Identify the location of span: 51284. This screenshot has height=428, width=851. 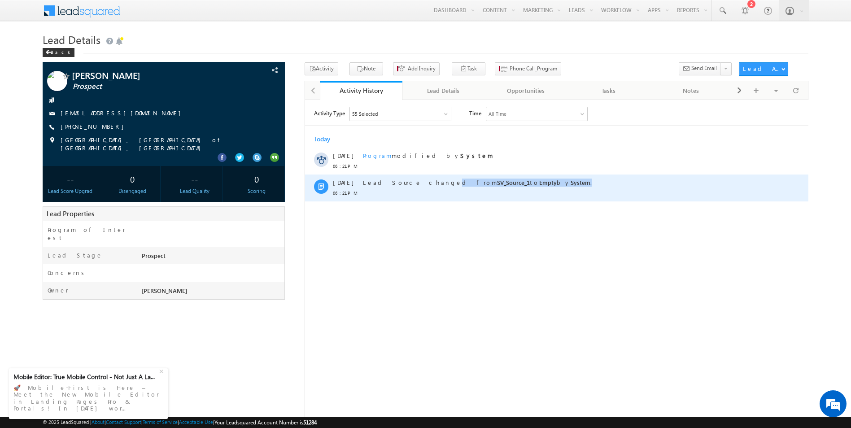
(310, 422).